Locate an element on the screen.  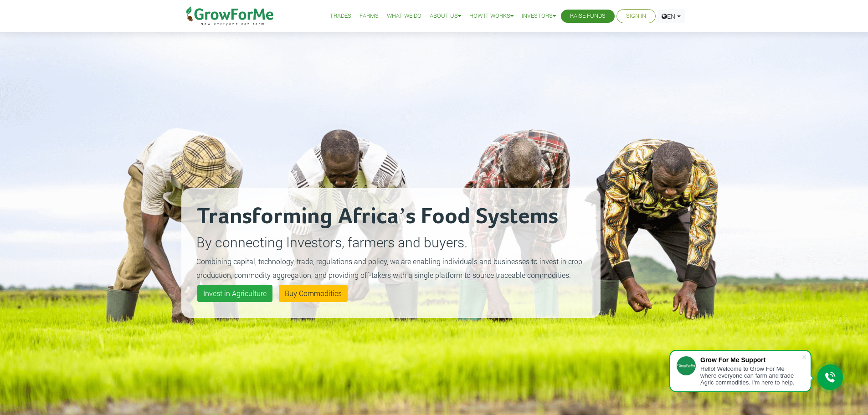
a: Trades is located at coordinates (340, 16).